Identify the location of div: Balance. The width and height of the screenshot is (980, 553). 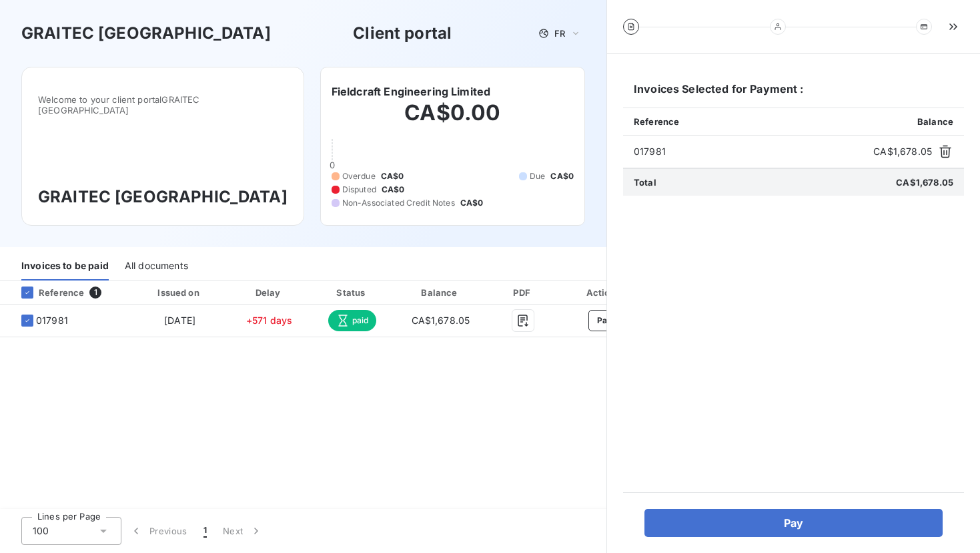
(440, 292).